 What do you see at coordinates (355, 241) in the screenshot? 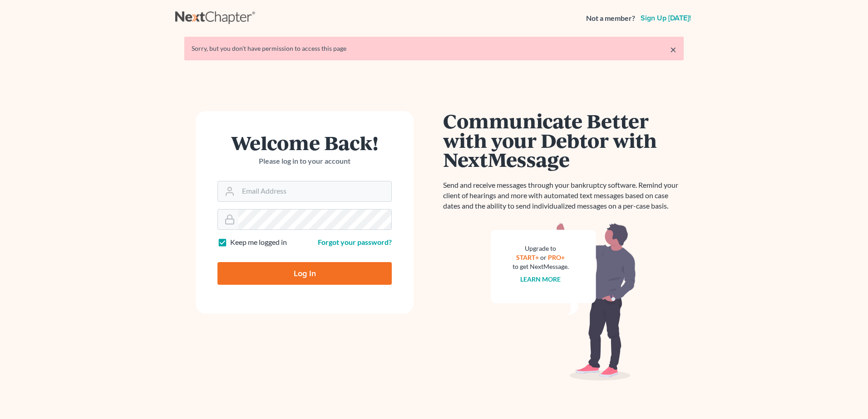
I see `a: Forgot your password?` at bounding box center [355, 241].